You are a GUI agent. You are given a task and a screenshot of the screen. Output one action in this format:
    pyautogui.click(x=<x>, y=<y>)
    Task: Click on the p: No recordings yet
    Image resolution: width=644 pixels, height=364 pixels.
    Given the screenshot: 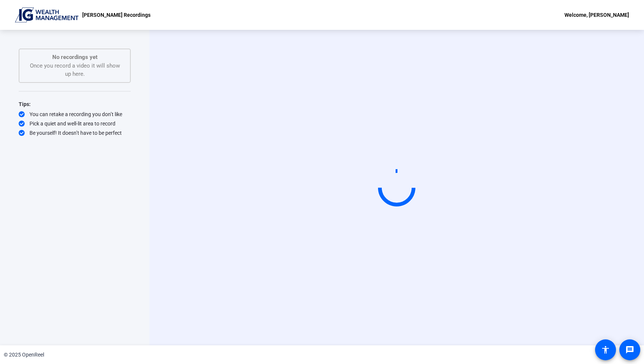 What is the action you would take?
    pyautogui.click(x=75, y=57)
    